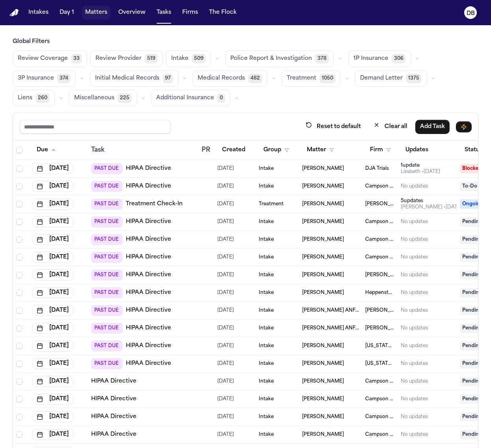  Describe the element at coordinates (14, 12) in the screenshot. I see `img: Finch Logo` at that location.